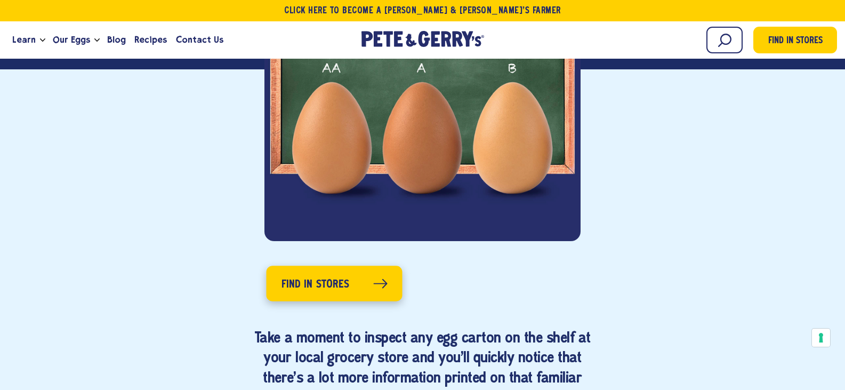 Image resolution: width=845 pixels, height=390 pixels. I want to click on a: Recipes, so click(150, 40).